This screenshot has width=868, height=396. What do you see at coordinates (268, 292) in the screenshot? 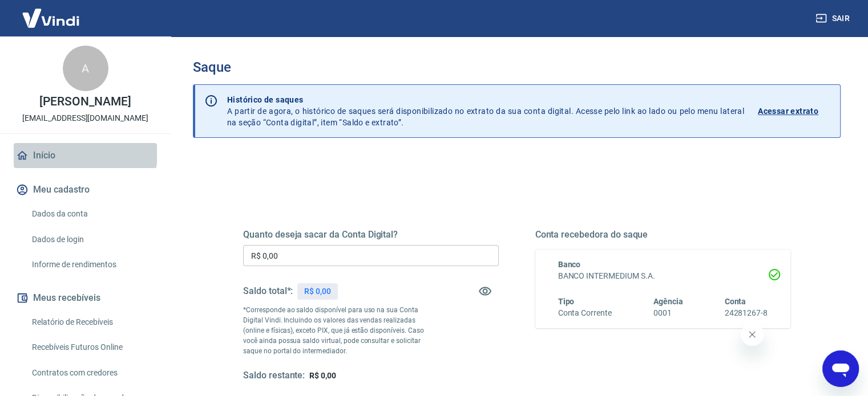
I see `h5: Saldo total*:` at bounding box center [268, 292].